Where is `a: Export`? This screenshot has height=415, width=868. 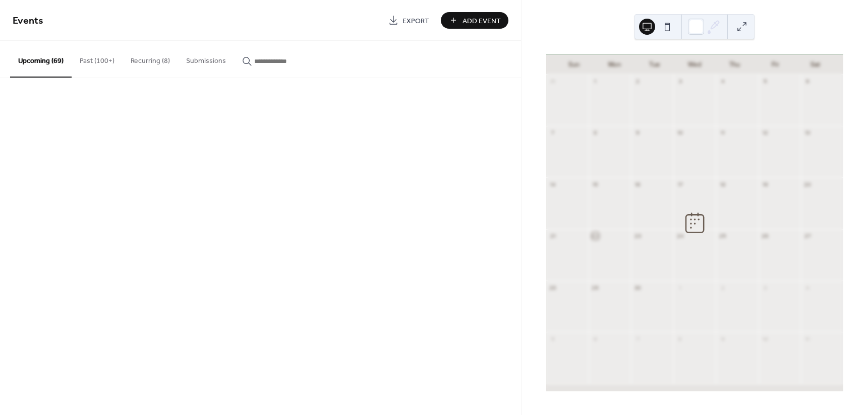 a: Export is located at coordinates (408, 20).